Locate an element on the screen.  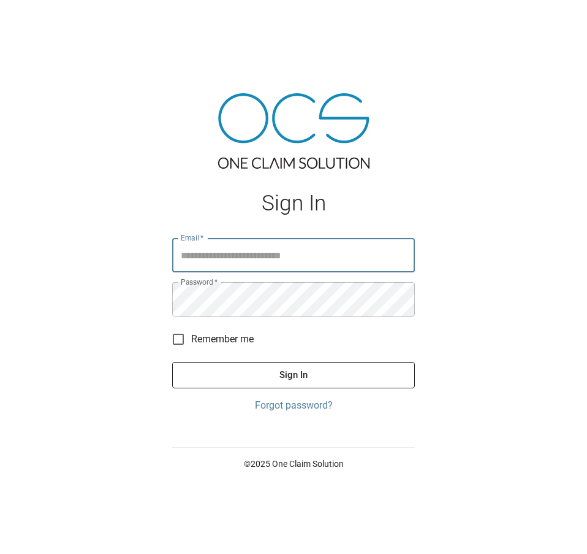
span: Remember me is located at coordinates (223, 339).